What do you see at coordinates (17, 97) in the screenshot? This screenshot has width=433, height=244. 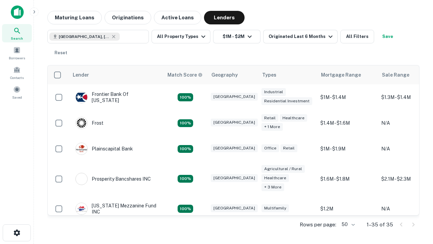 I see `span: Saved` at bounding box center [17, 97].